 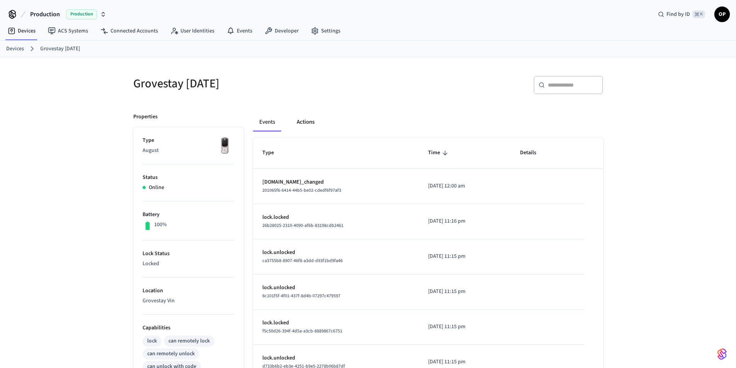 What do you see at coordinates (68, 31) in the screenshot?
I see `a: ACS Systems` at bounding box center [68, 31].